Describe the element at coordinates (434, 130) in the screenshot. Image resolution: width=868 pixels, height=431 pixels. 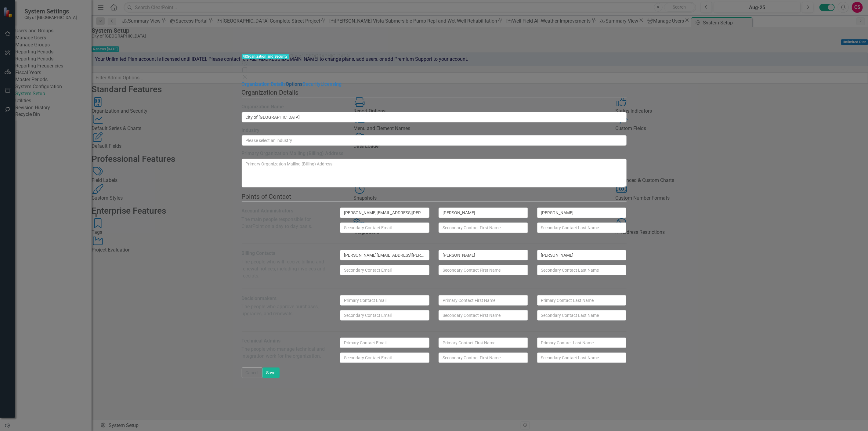
I see `label: Industry` at that location.